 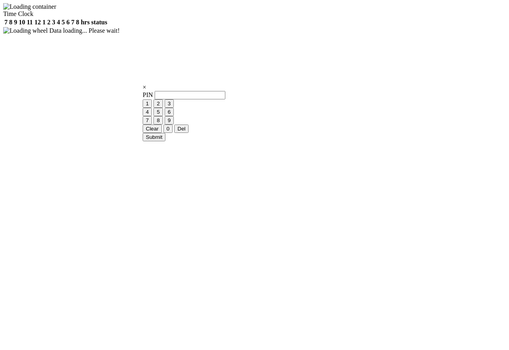 I want to click on a: Time Clock, so click(x=18, y=14).